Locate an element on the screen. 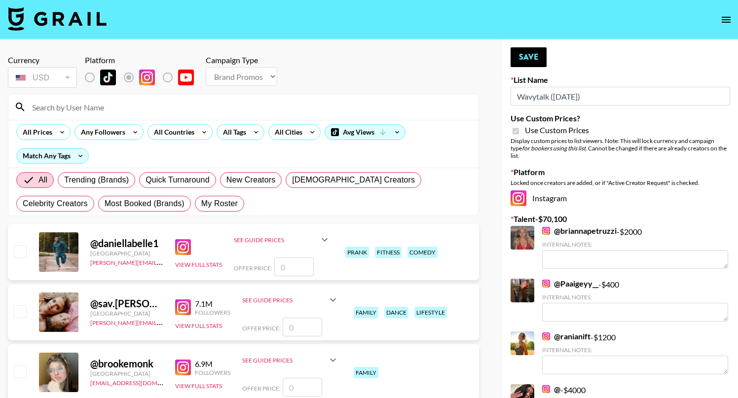  div: All Prices is located at coordinates (36, 132).